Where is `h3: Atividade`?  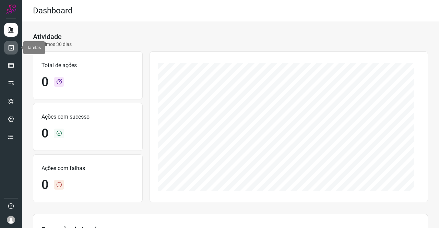
h3: Atividade is located at coordinates (47, 37).